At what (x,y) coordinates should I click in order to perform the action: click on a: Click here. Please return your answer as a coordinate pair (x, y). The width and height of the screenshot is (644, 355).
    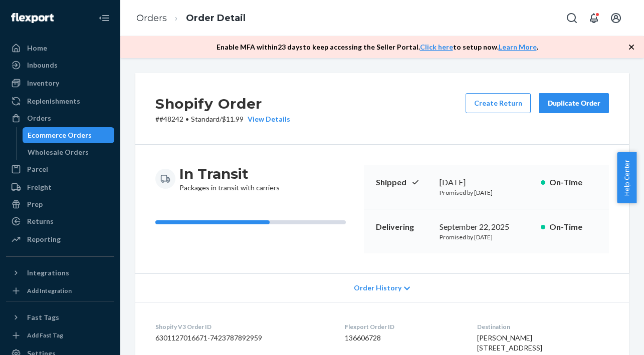
    Looking at the image, I should click on (437, 46).